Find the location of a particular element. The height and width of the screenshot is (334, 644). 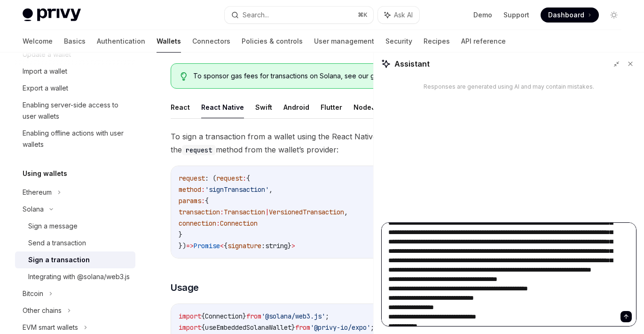

a: Support is located at coordinates (516, 15).